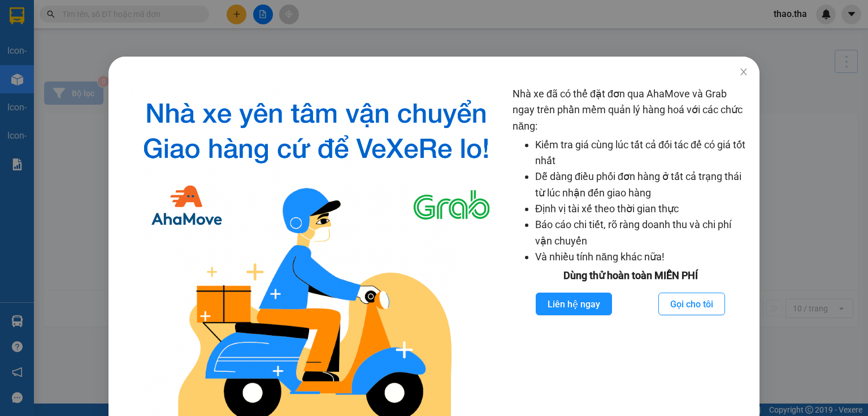 The height and width of the screenshot is (416, 868). I want to click on li: Dễ dàng điều phối đơn hàng ở tất cả trạng thái từ lúc nhận đến giao hàng, so click(642, 185).